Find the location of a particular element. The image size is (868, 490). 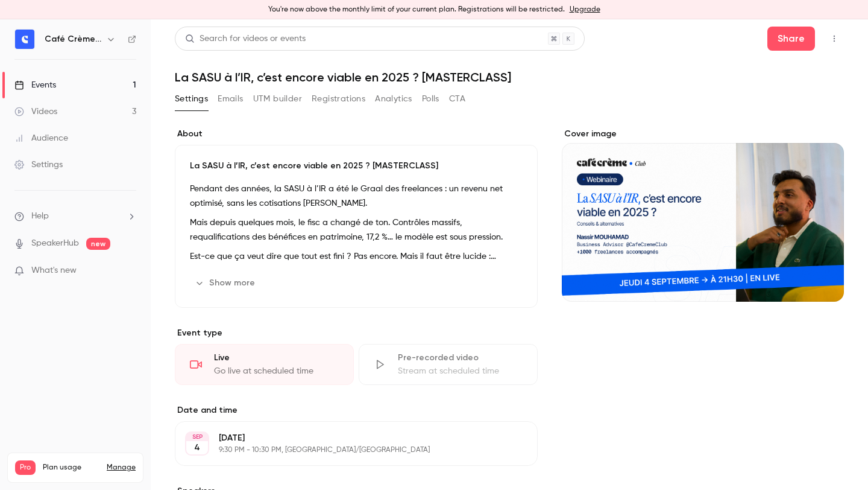

span: Help is located at coordinates (39, 216).